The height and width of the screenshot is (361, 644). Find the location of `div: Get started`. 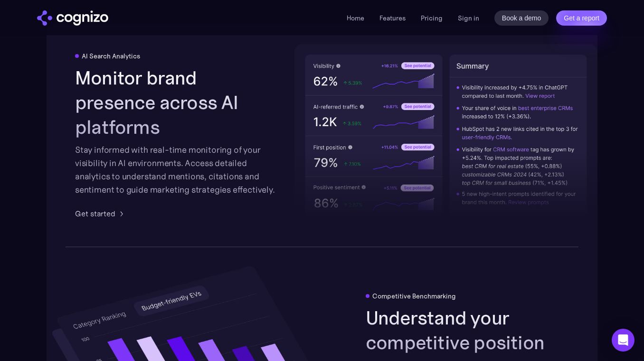

div: Get started is located at coordinates (95, 213).